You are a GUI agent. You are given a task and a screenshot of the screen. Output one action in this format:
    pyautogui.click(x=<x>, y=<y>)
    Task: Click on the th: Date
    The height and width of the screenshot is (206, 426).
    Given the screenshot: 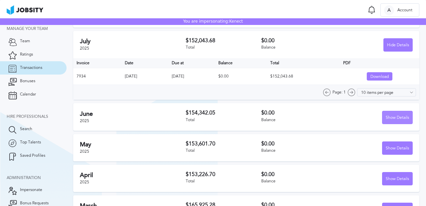 What is the action you would take?
    pyautogui.click(x=145, y=63)
    